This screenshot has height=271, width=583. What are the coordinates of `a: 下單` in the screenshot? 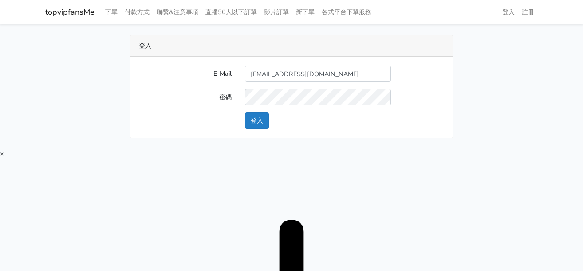 It's located at (111, 12).